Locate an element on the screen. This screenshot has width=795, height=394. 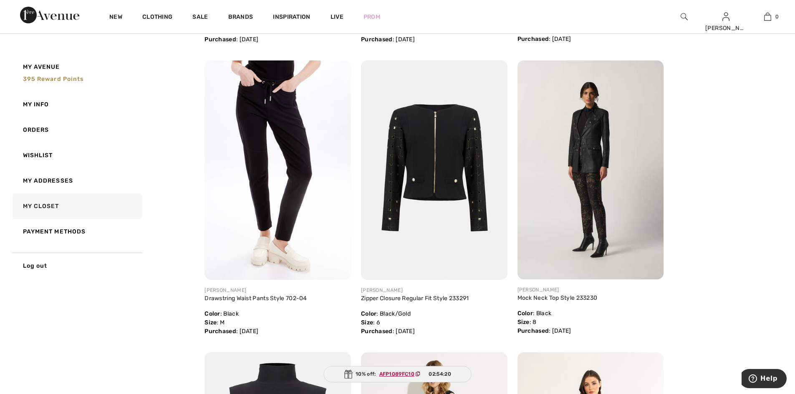
img: joseph-ribkoff-tops-black_2332301_06ea_search.jpg is located at coordinates (590, 170).